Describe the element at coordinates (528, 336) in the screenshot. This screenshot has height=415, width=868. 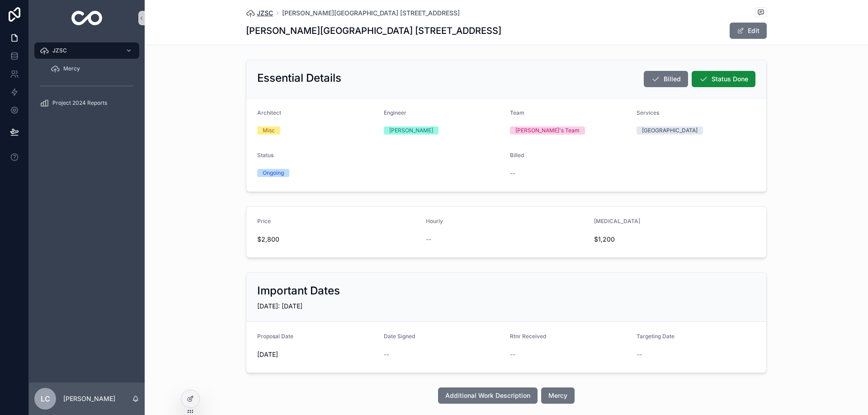
I see `span: Rtnr Received` at that location.